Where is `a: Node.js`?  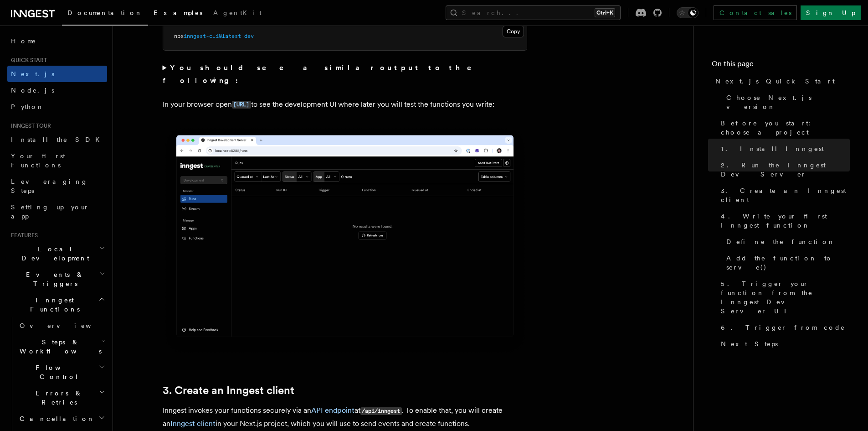
a: Node.js is located at coordinates (57, 90).